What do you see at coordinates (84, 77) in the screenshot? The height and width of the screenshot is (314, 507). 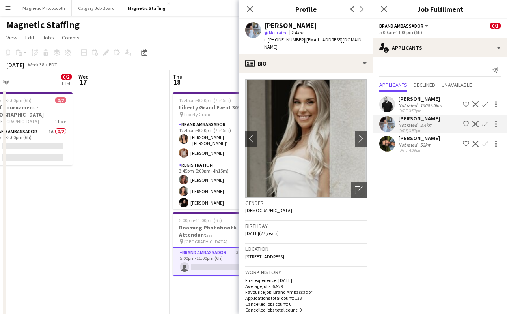 I see `span: Wed` at bounding box center [84, 77].